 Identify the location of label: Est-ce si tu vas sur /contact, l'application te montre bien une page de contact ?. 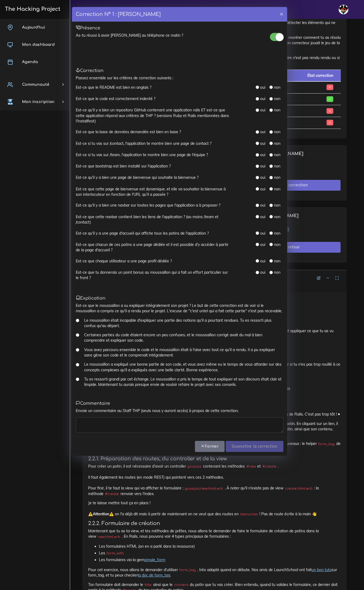
(144, 144).